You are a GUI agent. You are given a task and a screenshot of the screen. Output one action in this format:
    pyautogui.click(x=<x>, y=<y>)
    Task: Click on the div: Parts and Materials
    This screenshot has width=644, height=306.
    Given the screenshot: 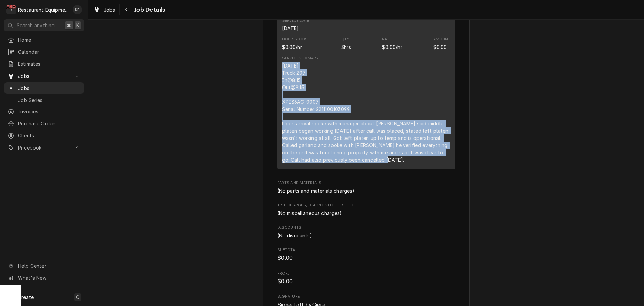 What is the action you would take?
    pyautogui.click(x=366, y=187)
    